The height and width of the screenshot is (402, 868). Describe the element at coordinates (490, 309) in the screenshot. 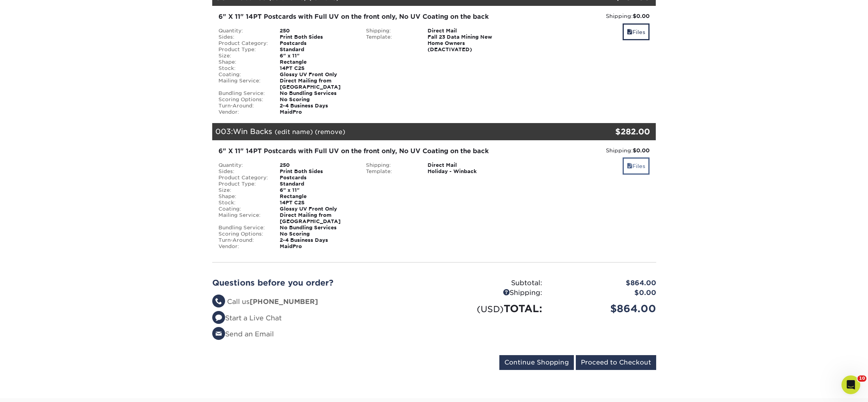

I see `small: (USD)` at that location.